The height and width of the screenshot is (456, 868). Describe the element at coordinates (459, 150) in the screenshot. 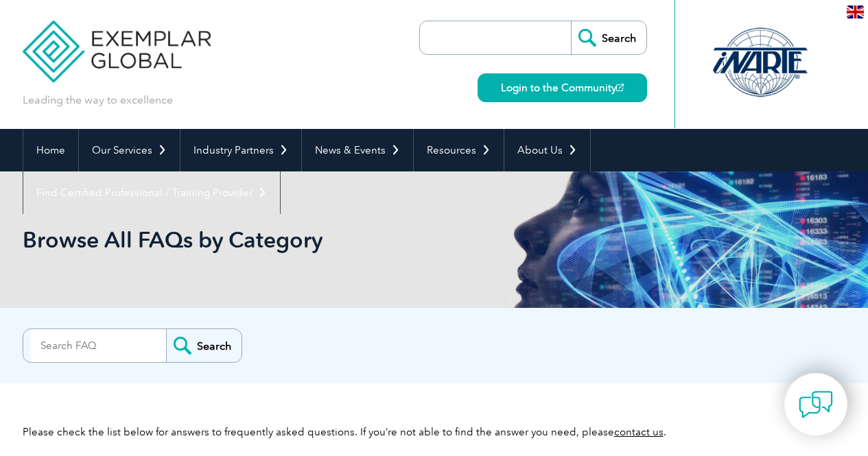

I see `a: Resources` at that location.